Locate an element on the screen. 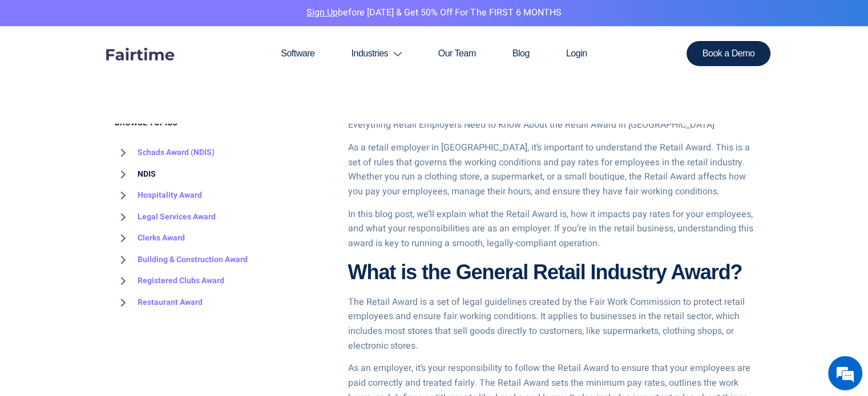  a: Hospitality Award is located at coordinates (158, 195).